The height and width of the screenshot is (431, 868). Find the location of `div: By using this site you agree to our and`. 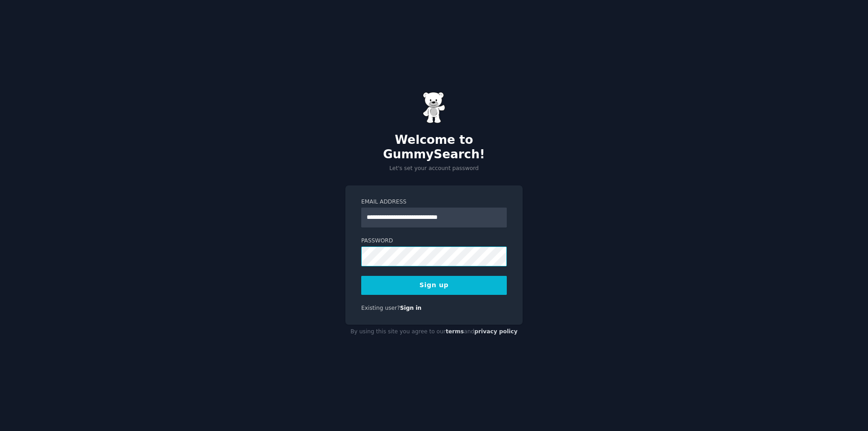

div: By using this site you agree to our and is located at coordinates (434, 332).